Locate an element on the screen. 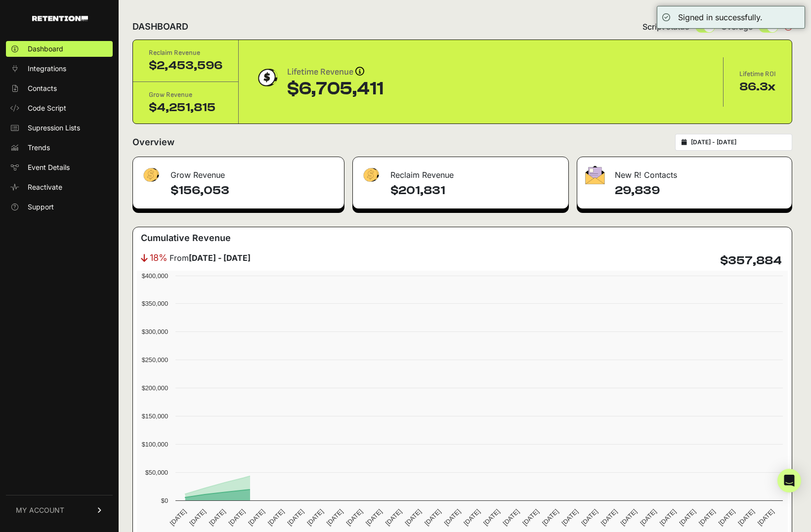  span: Code Script is located at coordinates (47, 108).